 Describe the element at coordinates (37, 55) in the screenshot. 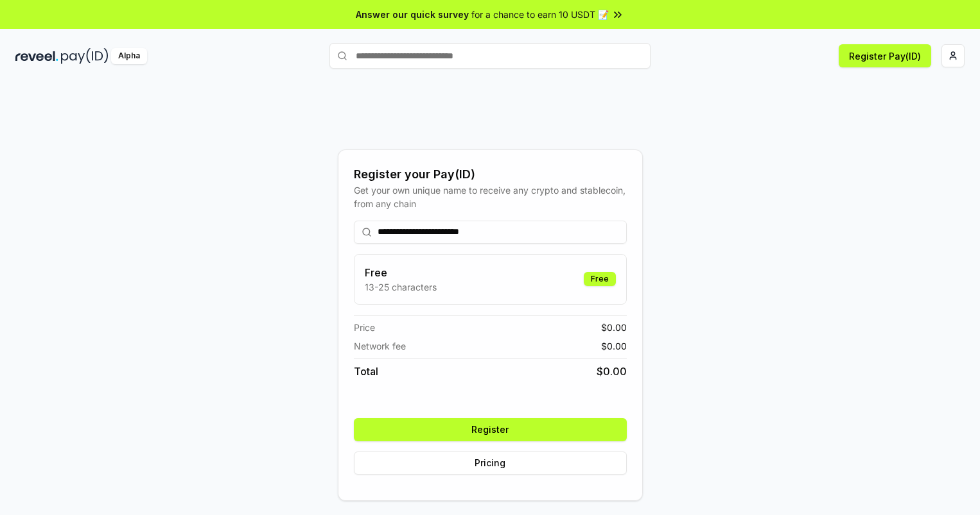

I see `img: reveel_dark` at that location.